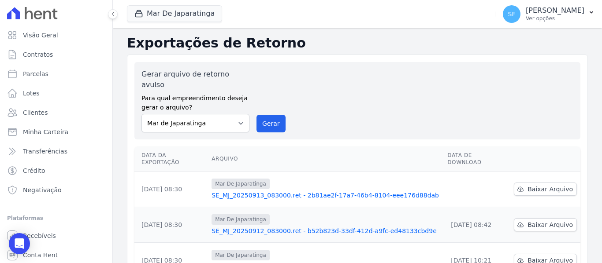 The height and width of the screenshot is (263, 602). What do you see at coordinates (271, 124) in the screenshot?
I see `button: Gerar` at bounding box center [271, 124].